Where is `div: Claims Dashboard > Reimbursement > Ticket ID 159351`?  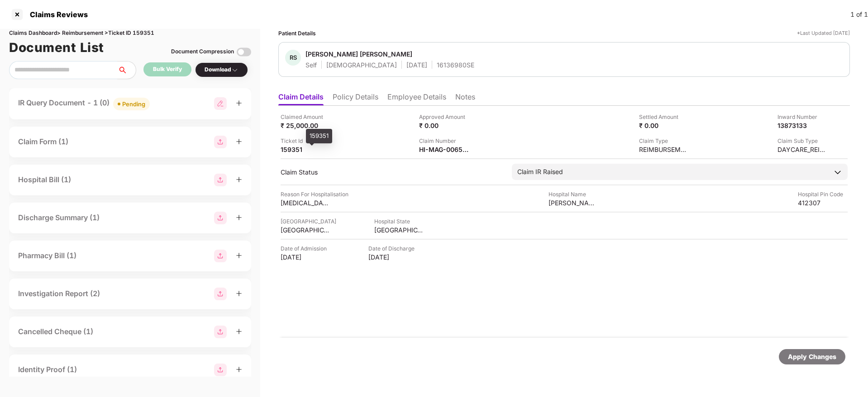 div: Claims Dashboard > Reimbursement > Ticket ID 159351 is located at coordinates (130, 33).